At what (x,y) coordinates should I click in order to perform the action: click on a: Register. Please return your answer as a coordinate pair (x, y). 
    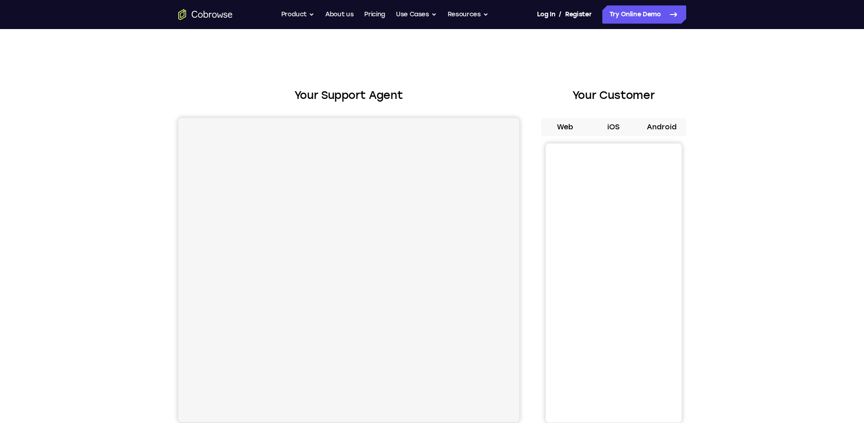
    Looking at the image, I should click on (578, 15).